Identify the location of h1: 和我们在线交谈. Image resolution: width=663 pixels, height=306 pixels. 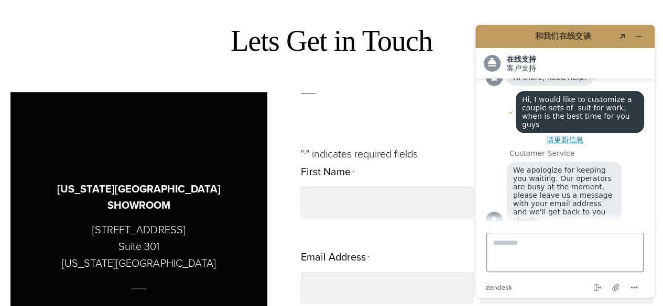
(96, 19).